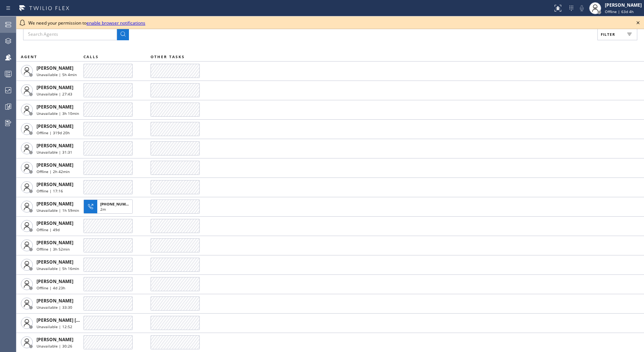 The image size is (644, 352). Describe the element at coordinates (55, 94) in the screenshot. I see `span: Unavailable | 27:43` at that location.